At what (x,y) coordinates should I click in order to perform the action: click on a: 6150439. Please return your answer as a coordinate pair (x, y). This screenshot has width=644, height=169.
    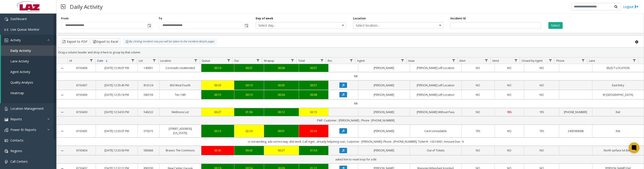
    Looking at the image, I should click on (82, 112).